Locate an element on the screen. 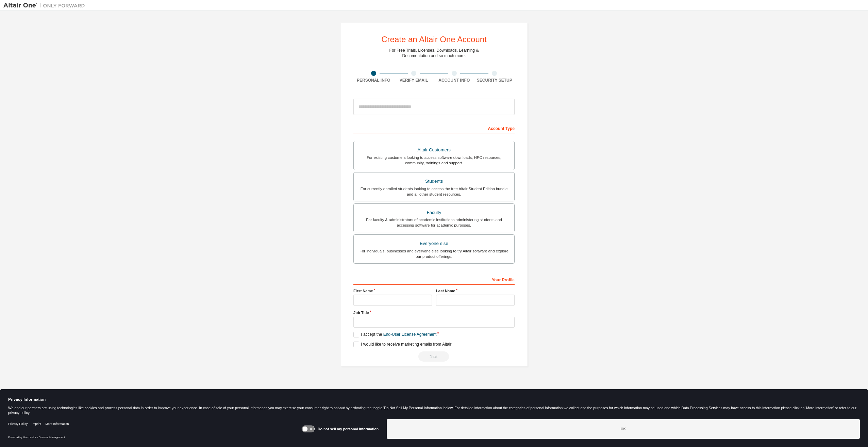 Image resolution: width=868 pixels, height=447 pixels. div: For faculty & administrators of academic institutions administering students and accessing softwa... is located at coordinates (434, 223).